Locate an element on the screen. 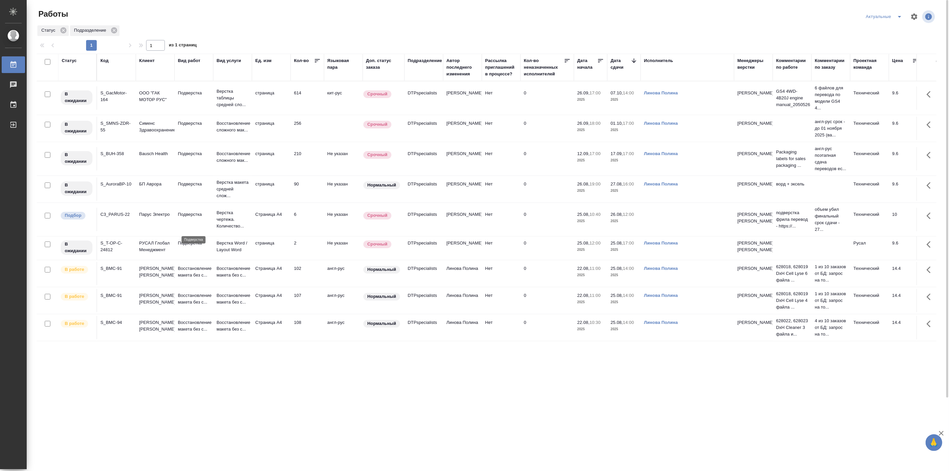 The height and width of the screenshot is (471, 949). td: 2 is located at coordinates (307, 248).